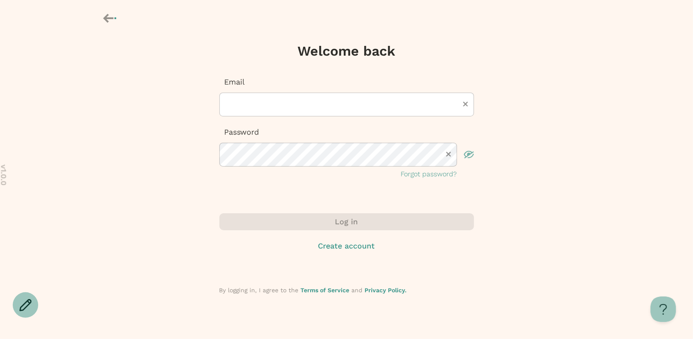 This screenshot has height=339, width=693. Describe the element at coordinates (325, 290) in the screenshot. I see `a: Terms of Service` at that location.